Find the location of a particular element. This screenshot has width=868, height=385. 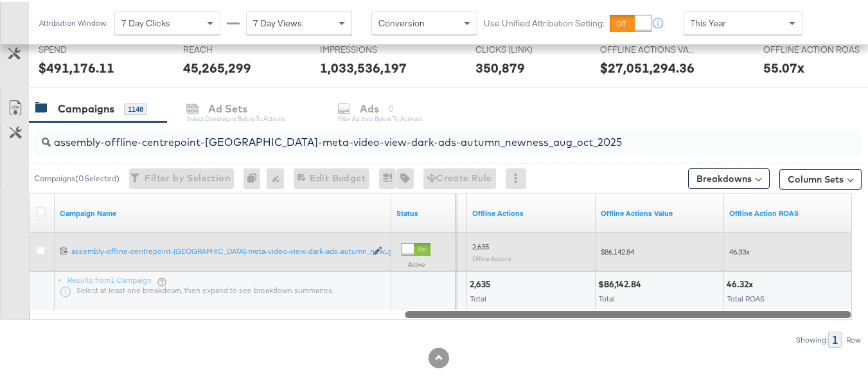

div: $86,142.84 is located at coordinates (621, 282).